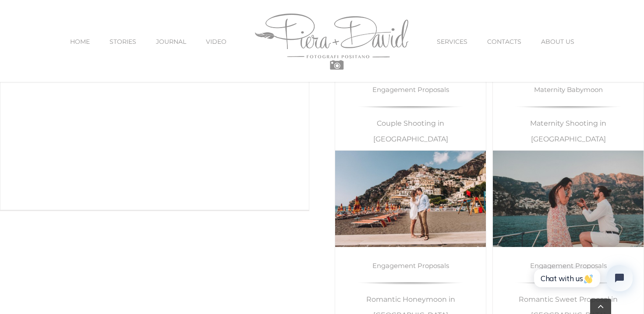 The image size is (644, 314). What do you see at coordinates (452, 42) in the screenshot?
I see `a: SERVICES` at bounding box center [452, 42].